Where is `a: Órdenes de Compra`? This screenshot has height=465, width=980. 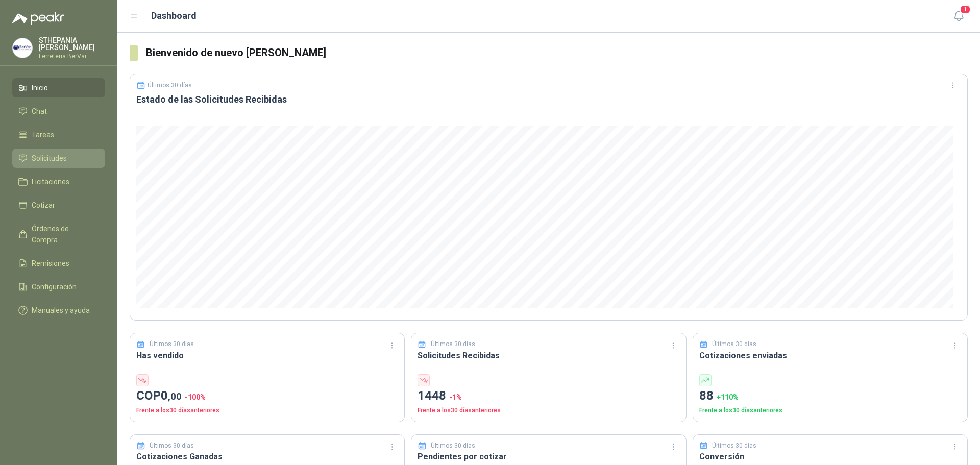
a: Órdenes de Compra is located at coordinates (59, 234).